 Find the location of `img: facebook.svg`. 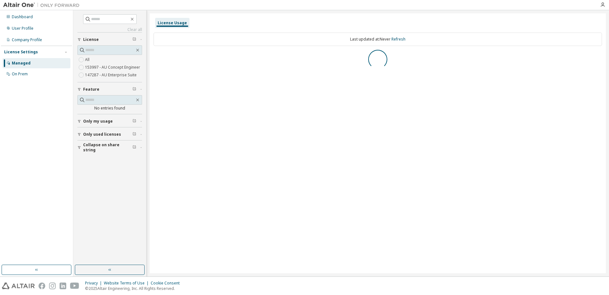

img: facebook.svg is located at coordinates (42, 285).